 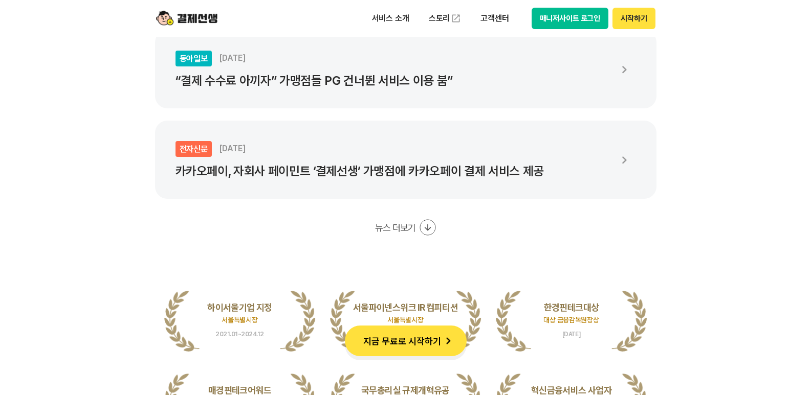 What do you see at coordinates (494, 18) in the screenshot?
I see `p: 고객센터` at bounding box center [494, 18].